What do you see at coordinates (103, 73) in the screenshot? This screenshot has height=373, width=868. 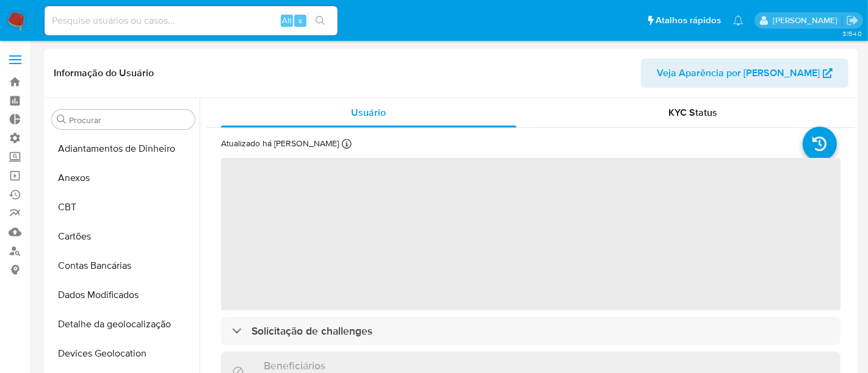 I see `h1: Informação do Usuário` at bounding box center [103, 73].